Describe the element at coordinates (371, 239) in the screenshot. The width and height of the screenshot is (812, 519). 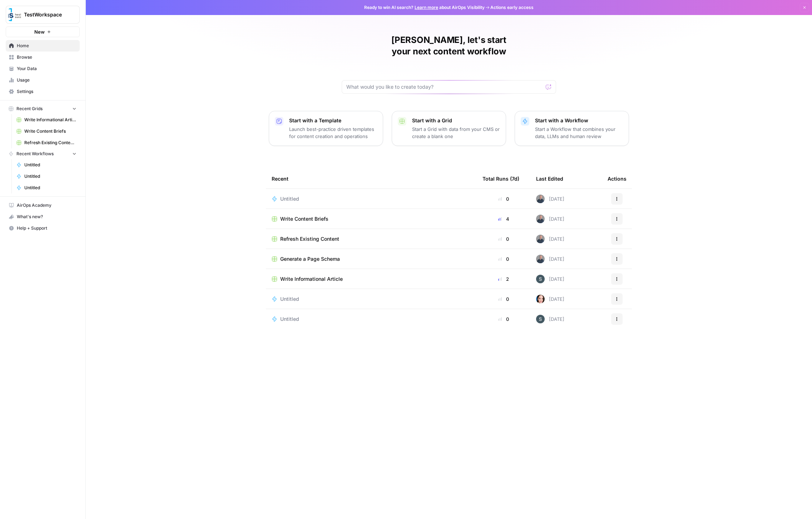
I see `a: Refresh Existing Content` at that location.